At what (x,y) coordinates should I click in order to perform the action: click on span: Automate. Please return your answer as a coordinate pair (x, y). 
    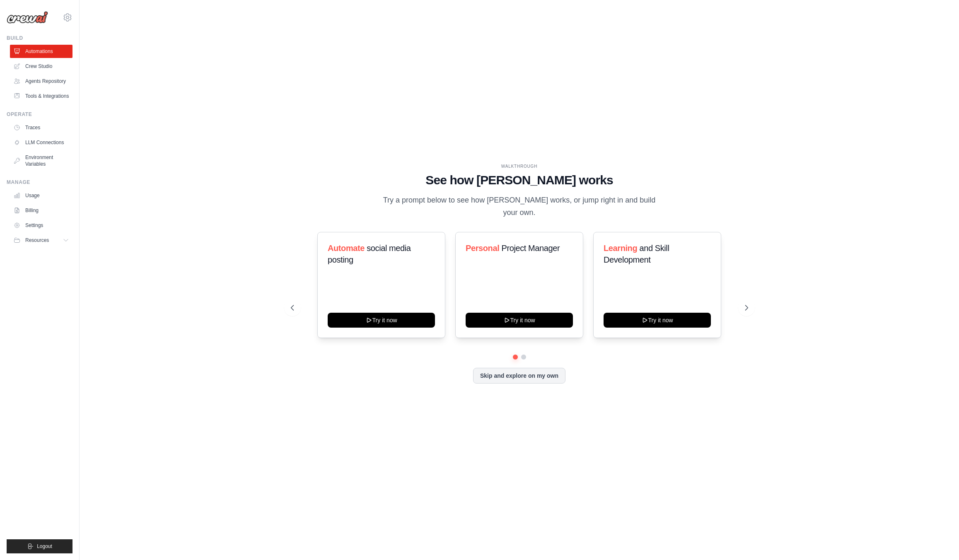
    Looking at the image, I should click on (345, 248).